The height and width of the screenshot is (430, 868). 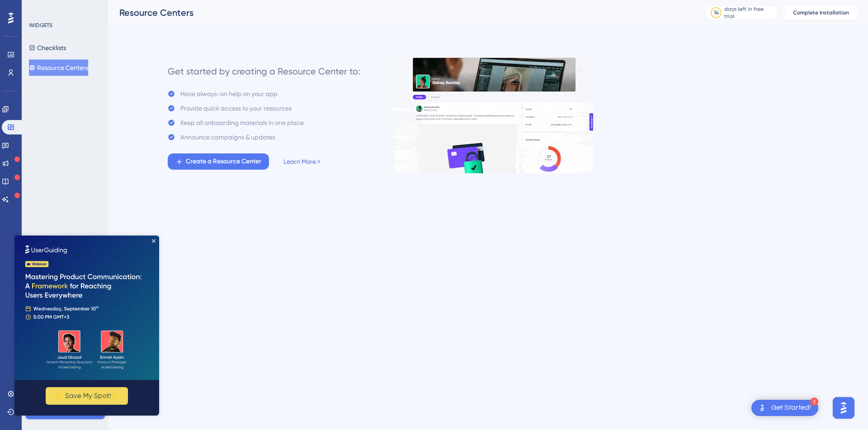 I want to click on div: WIDGETS, so click(x=40, y=26).